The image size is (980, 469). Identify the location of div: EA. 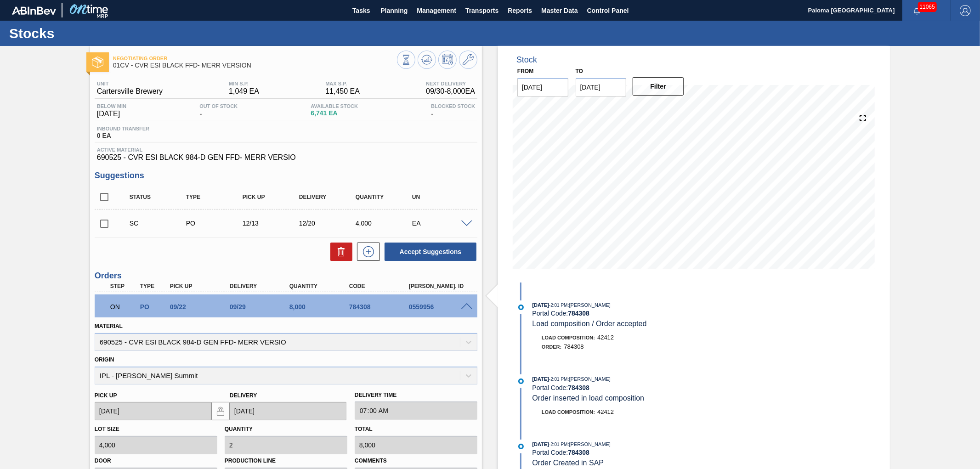
(442, 223).